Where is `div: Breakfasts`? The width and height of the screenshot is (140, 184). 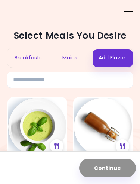
div: Breakfasts is located at coordinates (28, 58).